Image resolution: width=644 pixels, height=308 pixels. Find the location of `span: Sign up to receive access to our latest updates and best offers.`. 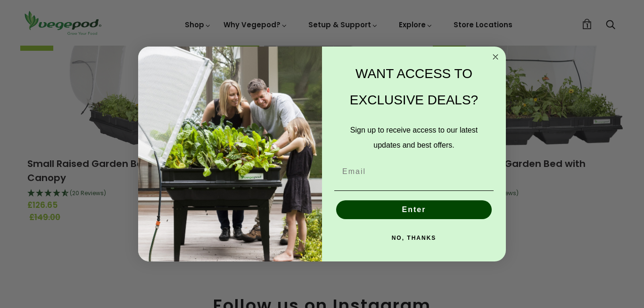

span: Sign up to receive access to our latest updates and best offers. is located at coordinates (414, 137).